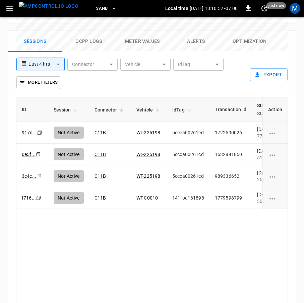 The width and height of the screenshot is (304, 303). What do you see at coordinates (230, 176) in the screenshot?
I see `td: 989336652` at bounding box center [230, 176].